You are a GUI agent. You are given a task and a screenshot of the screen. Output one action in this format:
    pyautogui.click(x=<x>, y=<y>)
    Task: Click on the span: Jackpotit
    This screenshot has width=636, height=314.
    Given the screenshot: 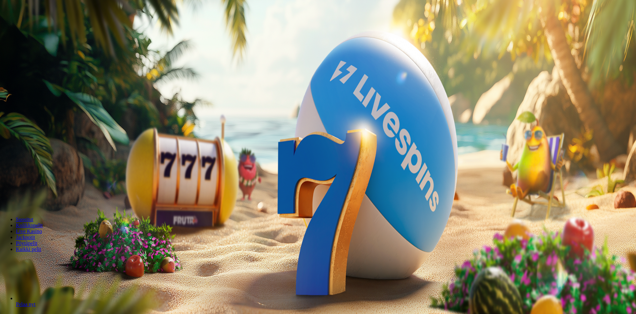 What is the action you would take?
    pyautogui.click(x=26, y=237)
    